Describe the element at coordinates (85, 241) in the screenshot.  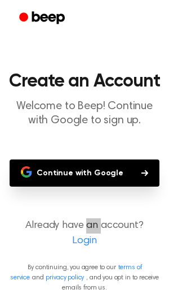
I see `a: Login` at that location.